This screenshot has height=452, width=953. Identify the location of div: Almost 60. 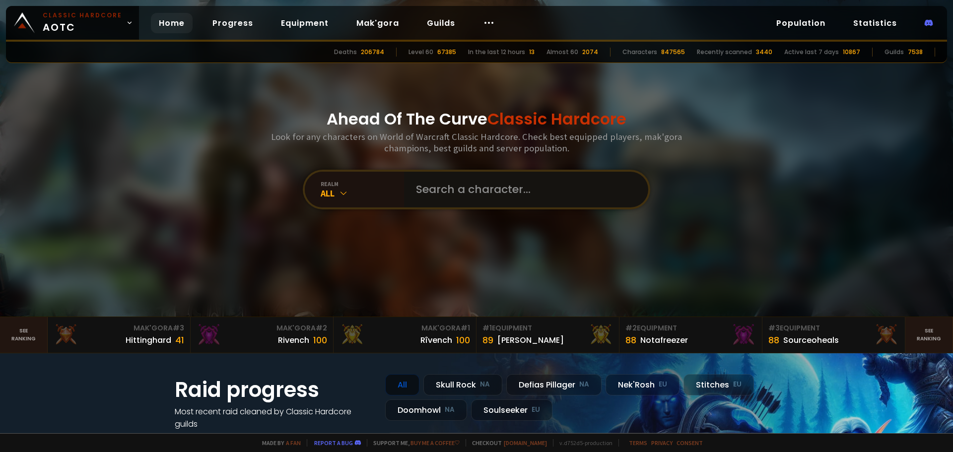
(562, 52).